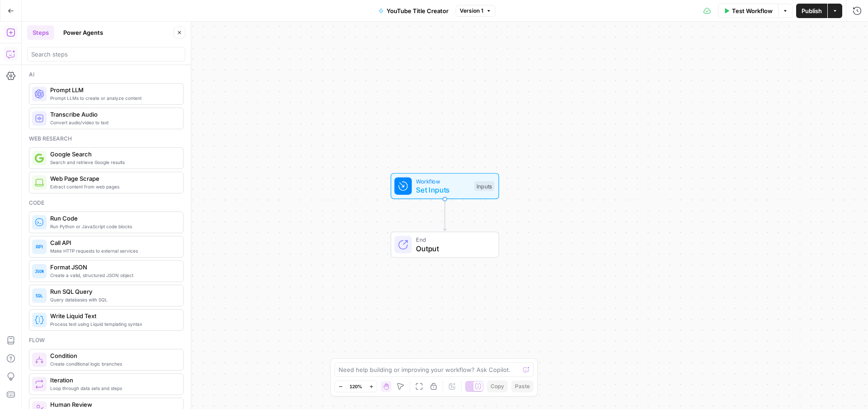  Describe the element at coordinates (106, 340) in the screenshot. I see `div: Flow` at that location.